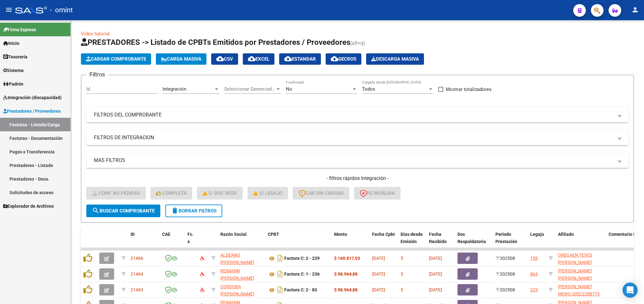 Image resolution: width=644 pixels, height=304 pixels. I want to click on strong: $ 160.817,93, so click(347, 258).